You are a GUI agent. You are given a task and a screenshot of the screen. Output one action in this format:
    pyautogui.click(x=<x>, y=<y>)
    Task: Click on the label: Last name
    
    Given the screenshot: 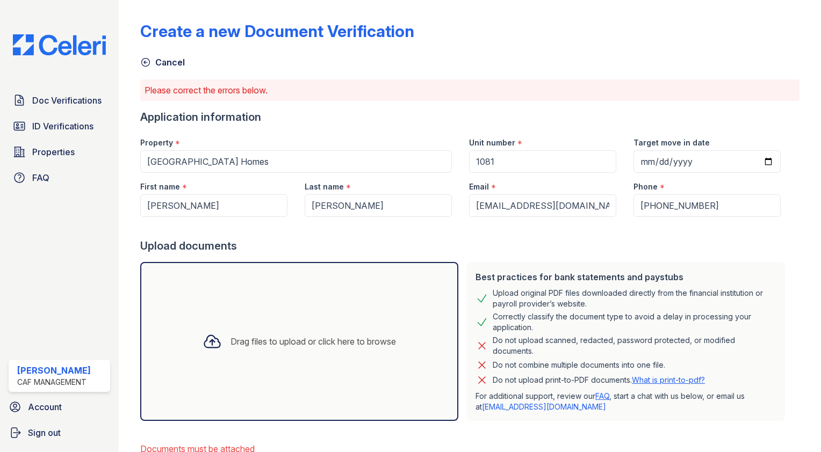 What is the action you would take?
    pyautogui.click(x=324, y=187)
    